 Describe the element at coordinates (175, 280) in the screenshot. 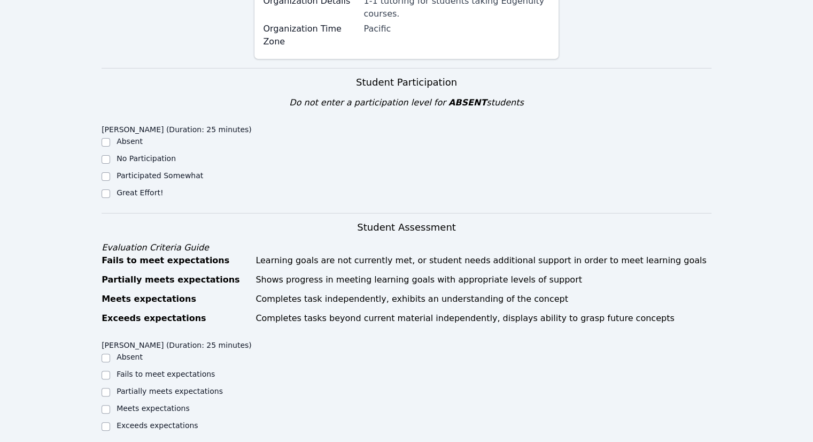

I see `div: Partially meets expectations` at that location.